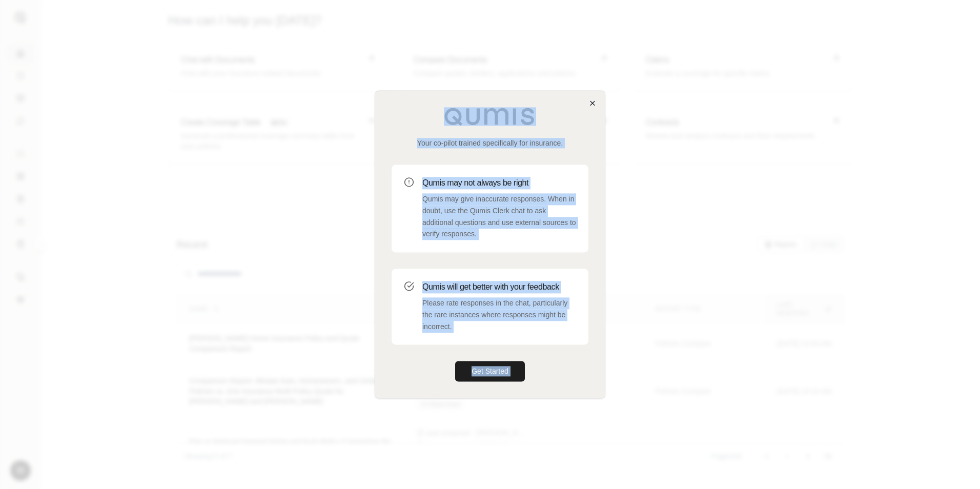  What do you see at coordinates (490, 116) in the screenshot?
I see `img: Qumis Logo` at bounding box center [490, 116].